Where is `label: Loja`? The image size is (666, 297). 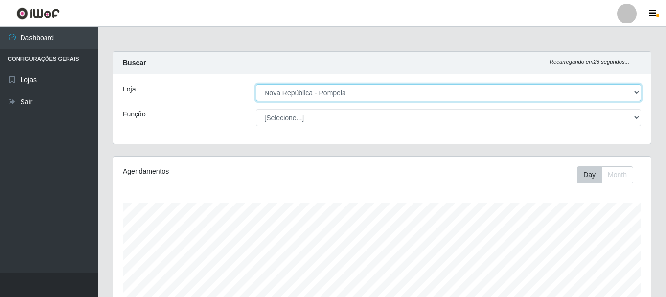 label: Loja is located at coordinates (129, 89).